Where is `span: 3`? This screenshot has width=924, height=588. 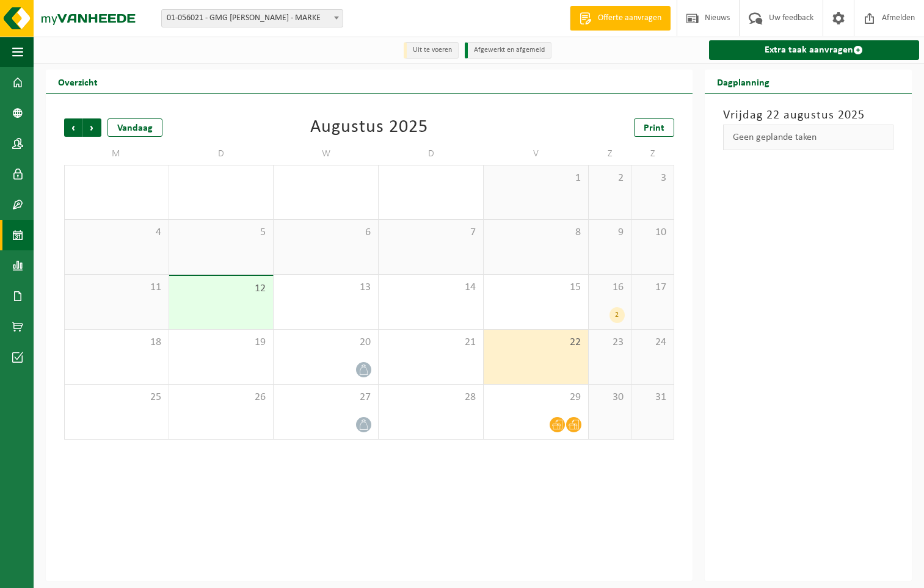
span: 3 is located at coordinates (652, 178).